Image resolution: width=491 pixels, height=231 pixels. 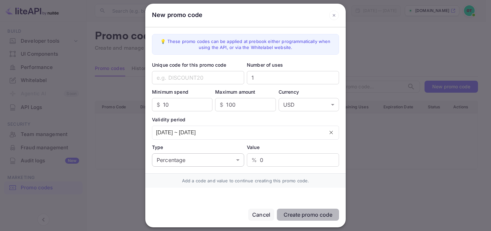 What do you see at coordinates (308, 92) in the screenshot?
I see `div: Currency` at bounding box center [308, 92].